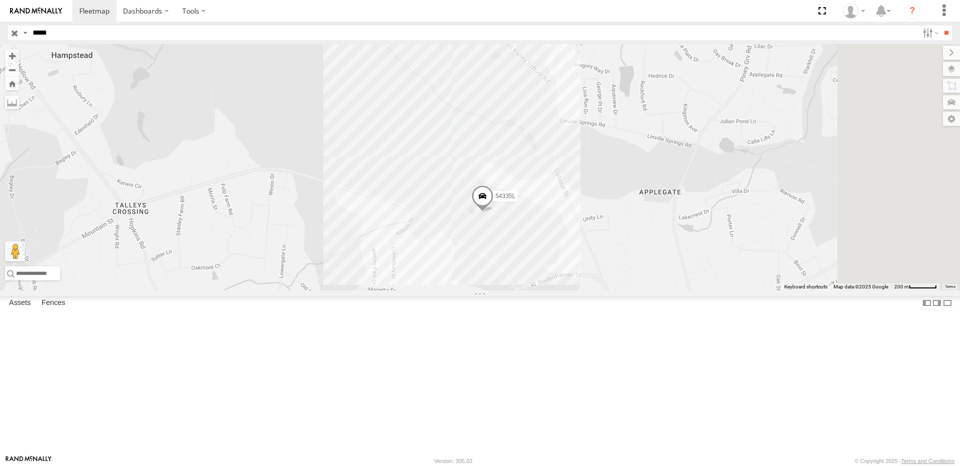 This screenshot has width=960, height=466. What do you see at coordinates (12, 102) in the screenshot?
I see `label: Measure` at bounding box center [12, 102].